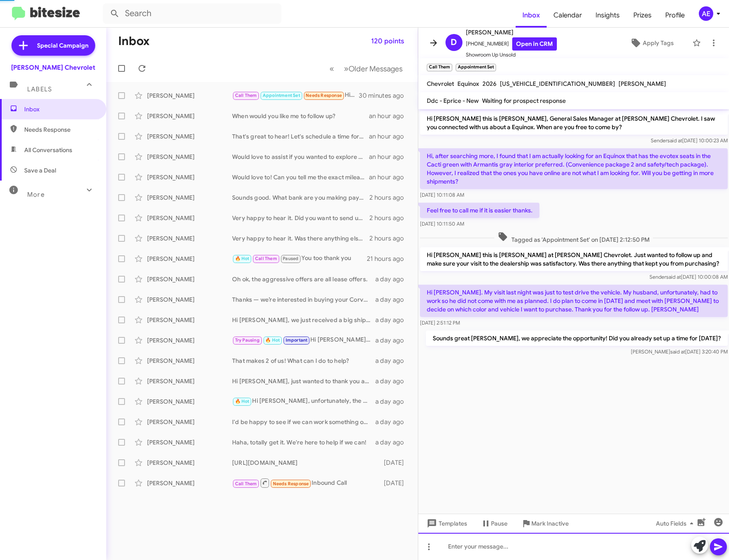  Describe the element at coordinates (511, 55) in the screenshot. I see `span: Showroom Up Unsold` at that location.